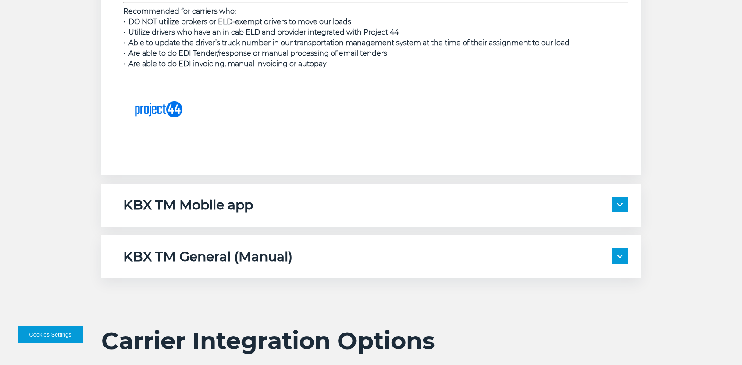 This screenshot has width=742, height=365. I want to click on span: • Utilize drivers who have an in cab ELD and provider integrated with Project 44, so click(261, 32).